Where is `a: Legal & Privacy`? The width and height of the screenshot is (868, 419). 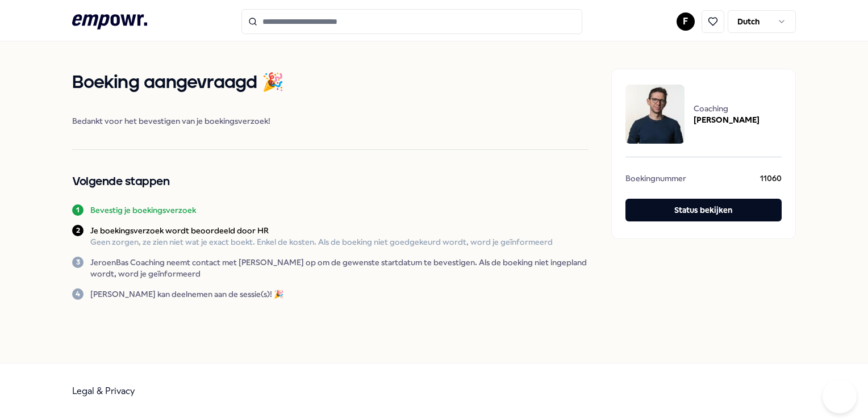 a: Legal & Privacy is located at coordinates (103, 390).